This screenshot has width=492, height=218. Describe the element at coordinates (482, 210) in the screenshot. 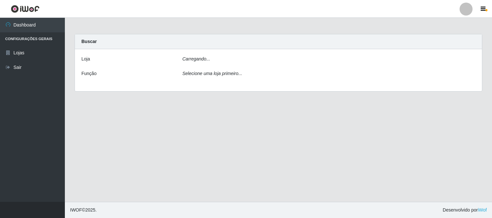

I see `a: iWof` at that location.